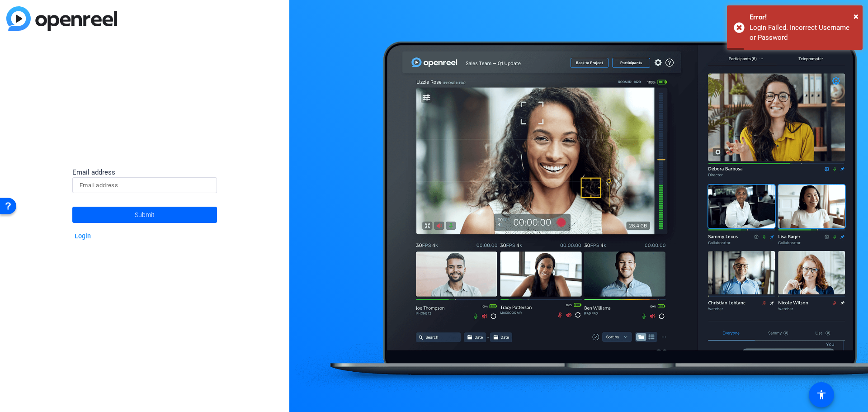 The image size is (868, 412). I want to click on mat-icon: accessibility, so click(821, 395).